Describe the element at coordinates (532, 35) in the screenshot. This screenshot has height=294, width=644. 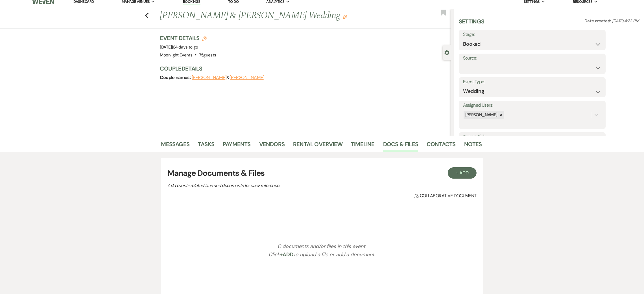
I see `label: Stage:` at that location.